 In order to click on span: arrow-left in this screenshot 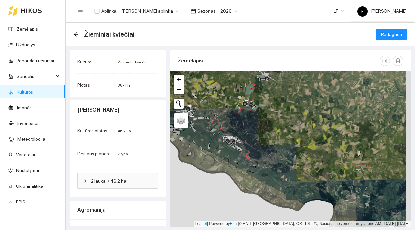, I will do `click(76, 34)`.